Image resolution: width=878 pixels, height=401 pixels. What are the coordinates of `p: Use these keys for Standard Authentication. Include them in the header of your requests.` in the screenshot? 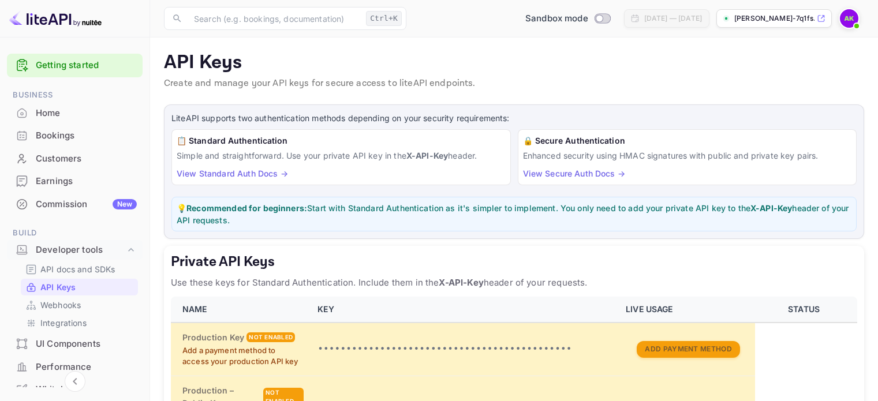 It's located at (514, 283).